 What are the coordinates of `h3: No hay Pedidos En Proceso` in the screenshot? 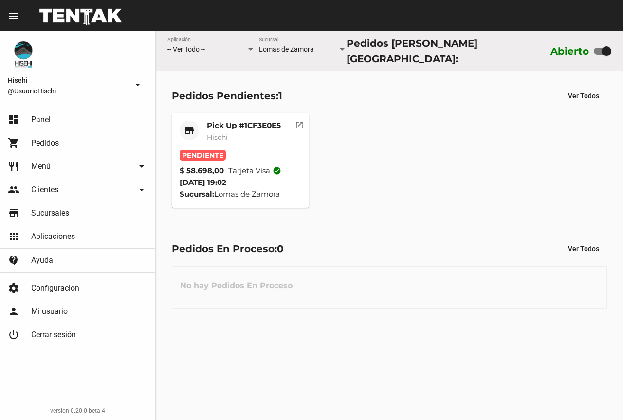 It's located at (236, 286).